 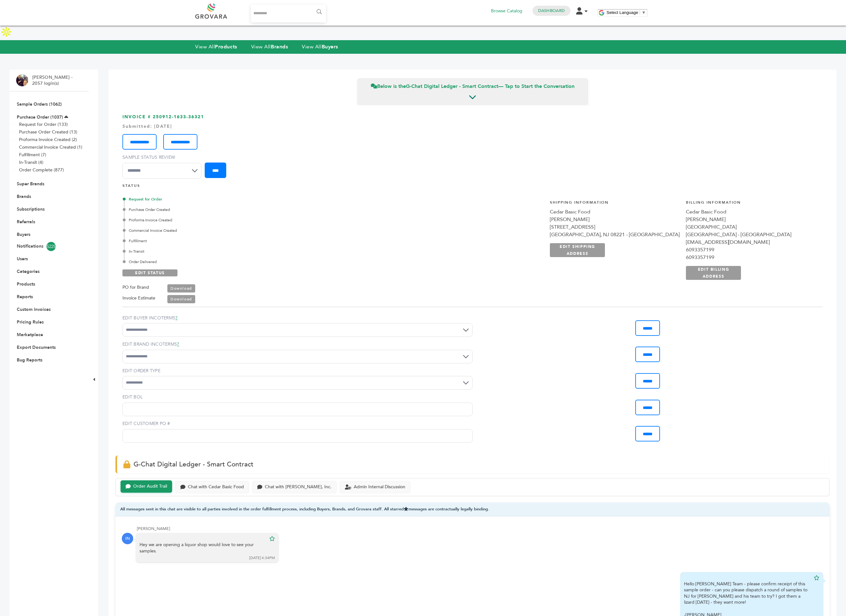 What do you see at coordinates (246, 262) in the screenshot?
I see `div: Order Delivered` at bounding box center [246, 262].